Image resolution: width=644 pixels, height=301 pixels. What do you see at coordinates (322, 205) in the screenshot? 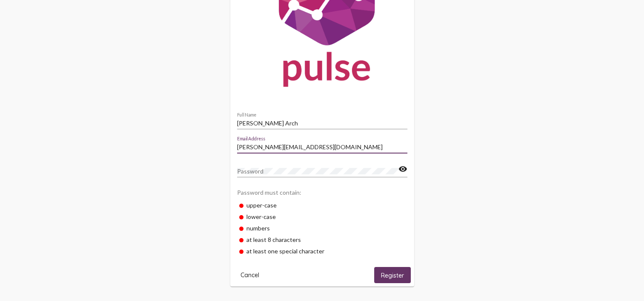
I see `div: upper-case` at bounding box center [322, 205].